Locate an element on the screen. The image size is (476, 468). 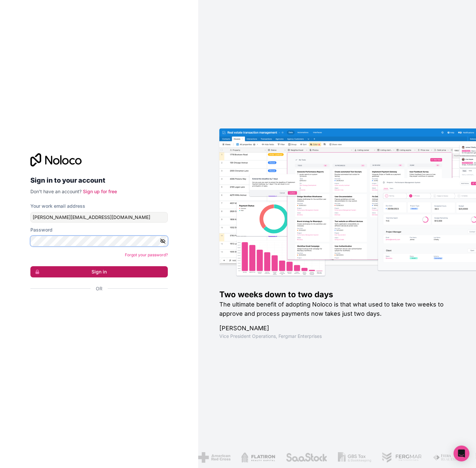
span: Don't have an account? is located at coordinates (56, 191).